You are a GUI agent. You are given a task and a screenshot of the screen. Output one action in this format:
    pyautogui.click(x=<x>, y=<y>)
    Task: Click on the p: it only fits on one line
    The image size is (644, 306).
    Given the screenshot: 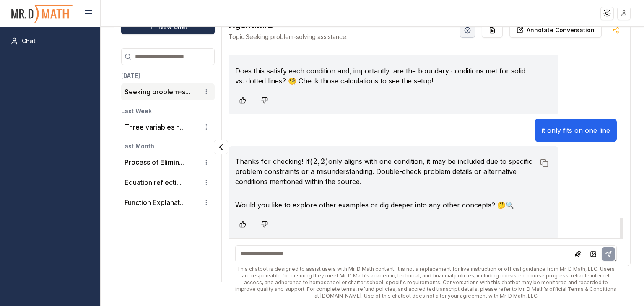 What is the action you would take?
    pyautogui.click(x=576, y=131)
    